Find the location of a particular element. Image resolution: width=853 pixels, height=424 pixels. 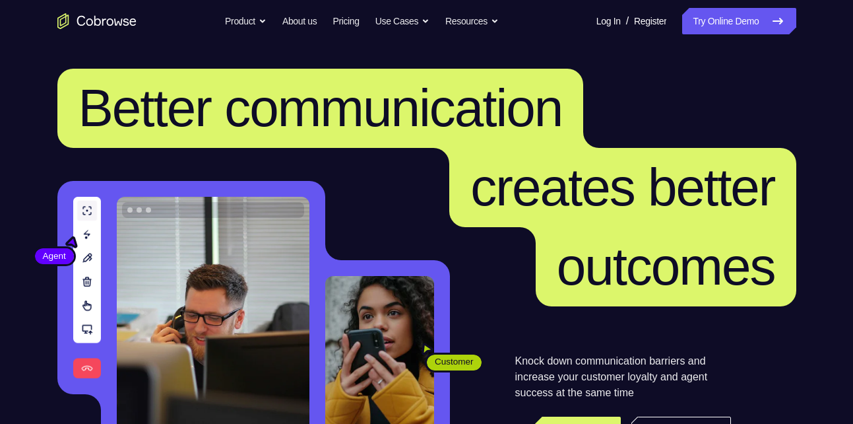

span: creates better is located at coordinates (622, 187).